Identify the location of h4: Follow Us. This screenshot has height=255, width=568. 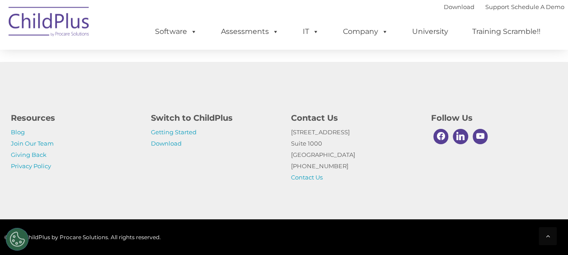
(494, 118).